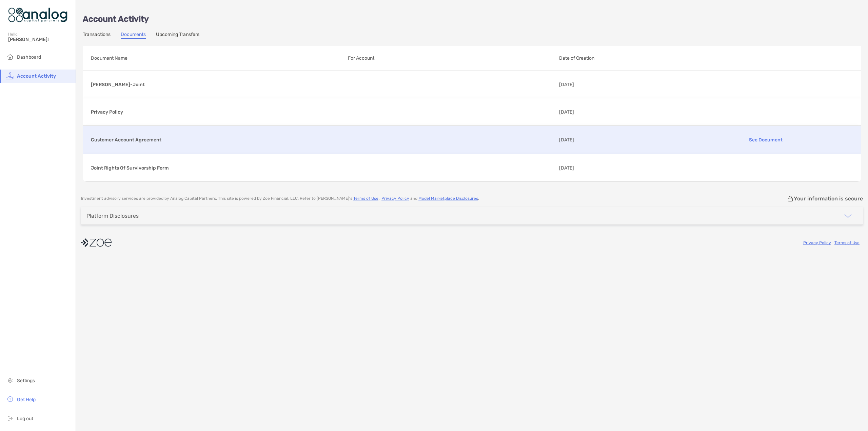 The height and width of the screenshot is (431, 868). Describe the element at coordinates (766, 139) in the screenshot. I see `p: See Document` at that location.